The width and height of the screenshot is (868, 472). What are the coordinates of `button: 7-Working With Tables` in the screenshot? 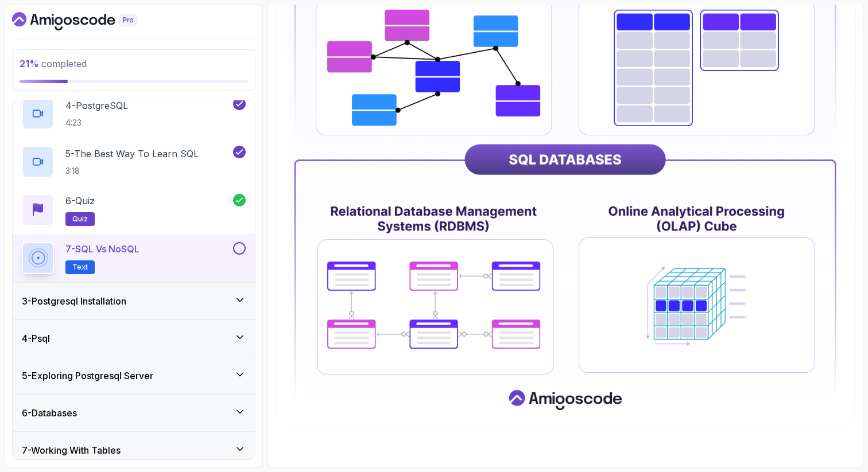 It's located at (134, 450).